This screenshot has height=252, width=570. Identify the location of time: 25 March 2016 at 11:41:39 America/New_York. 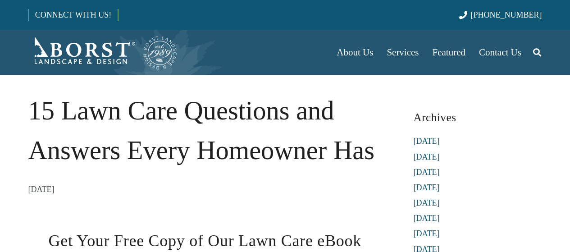
(41, 189).